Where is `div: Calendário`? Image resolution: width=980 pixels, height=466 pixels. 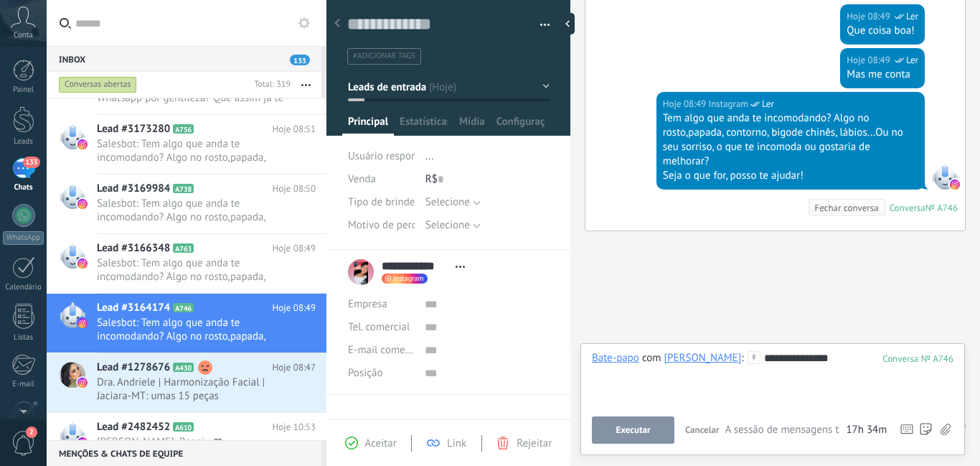 div: Calendário is located at coordinates (24, 287).